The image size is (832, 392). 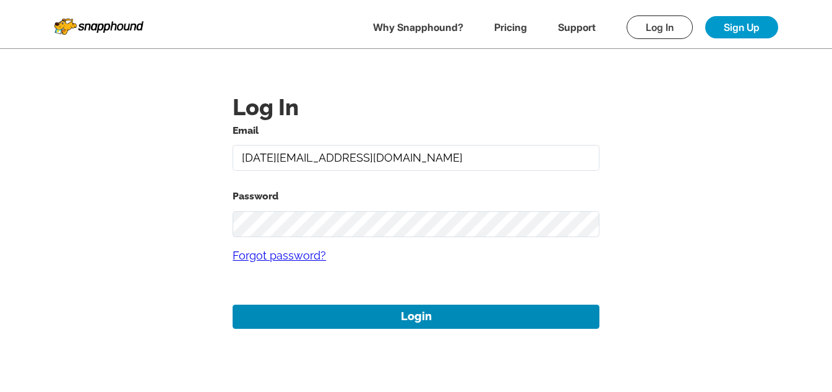 What do you see at coordinates (742, 27) in the screenshot?
I see `a: Sign Up` at bounding box center [742, 27].